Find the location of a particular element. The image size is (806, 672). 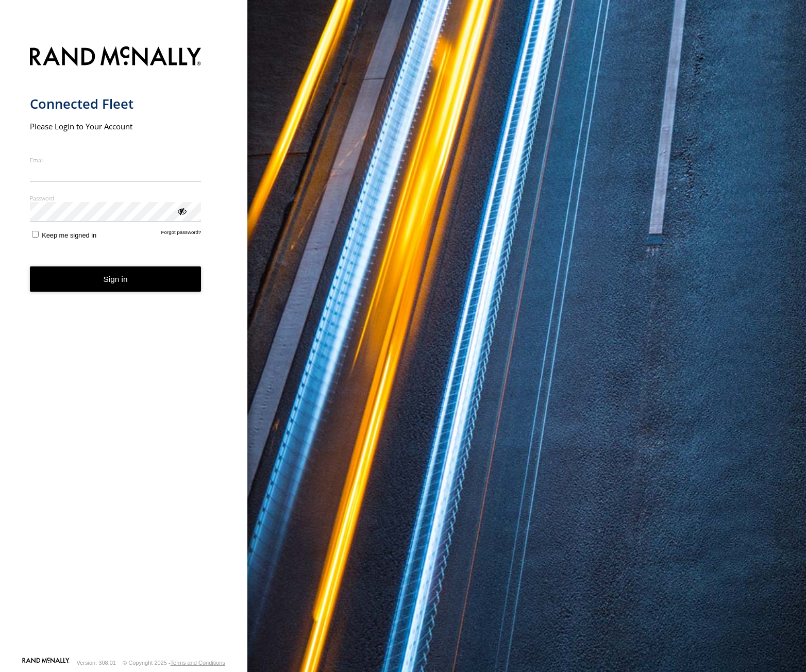

div: © Copyright 2025 - is located at coordinates (174, 663).